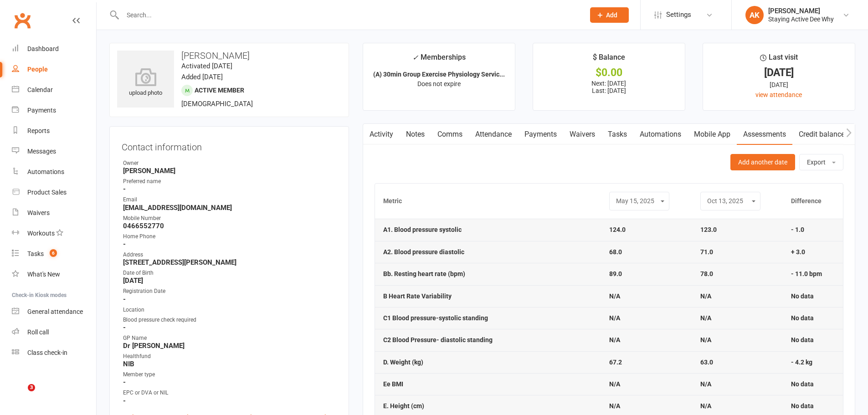  I want to click on strong: A2. Blood pressure diastolic, so click(424, 252).